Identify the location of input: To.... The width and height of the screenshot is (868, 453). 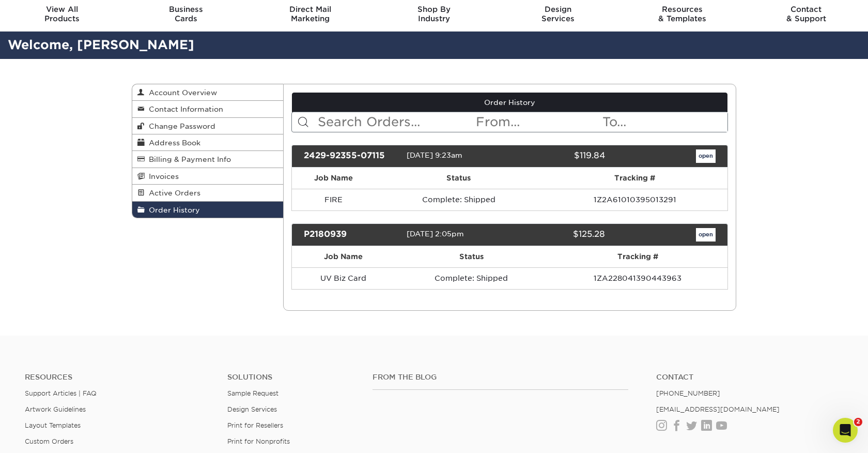
(665, 122).